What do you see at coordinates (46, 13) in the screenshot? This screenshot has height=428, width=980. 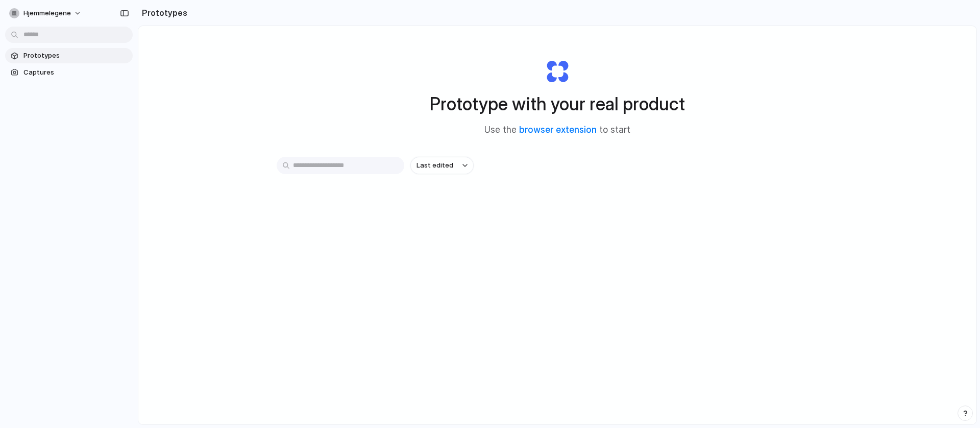 I see `button: Hjemmelegene` at bounding box center [46, 13].